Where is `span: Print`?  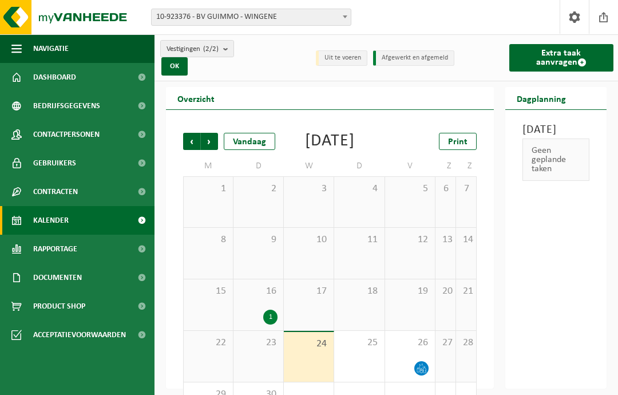 span: Print is located at coordinates (457, 142).